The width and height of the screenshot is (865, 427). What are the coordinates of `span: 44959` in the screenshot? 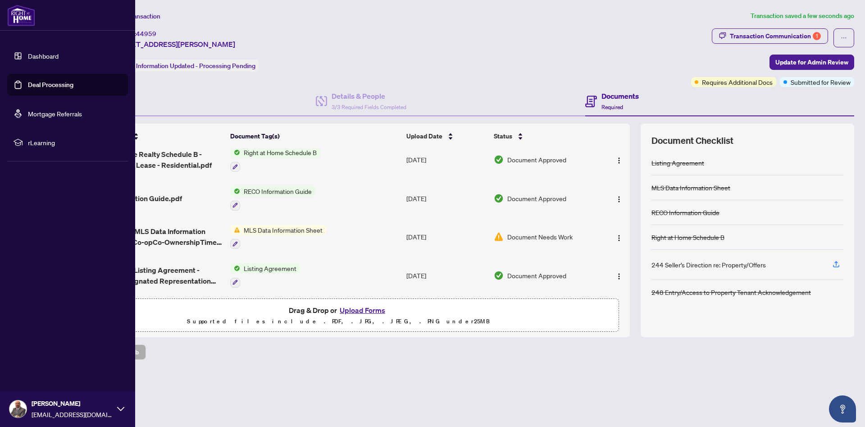 It's located at (146, 34).